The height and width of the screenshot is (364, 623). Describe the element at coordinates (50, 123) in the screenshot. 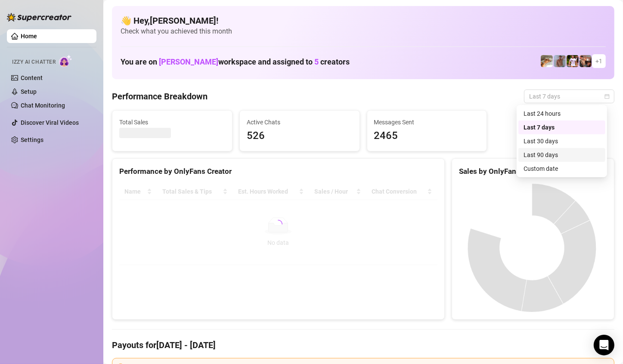

I see `a: Discover Viral Videos` at that location.